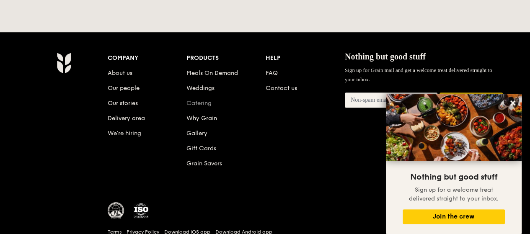 The width and height of the screenshot is (530, 234). Describe the element at coordinates (212, 73) in the screenshot. I see `a: Meals On Demand` at that location.